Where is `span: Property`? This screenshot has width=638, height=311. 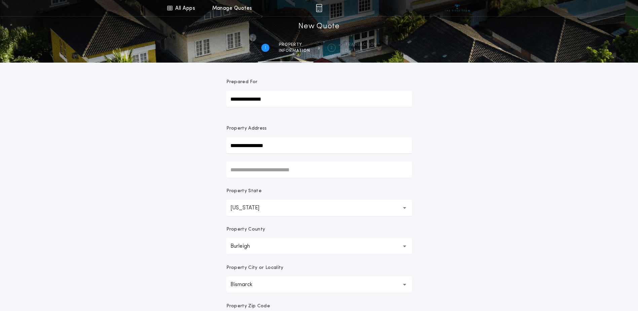 span: Property is located at coordinates (294, 45).